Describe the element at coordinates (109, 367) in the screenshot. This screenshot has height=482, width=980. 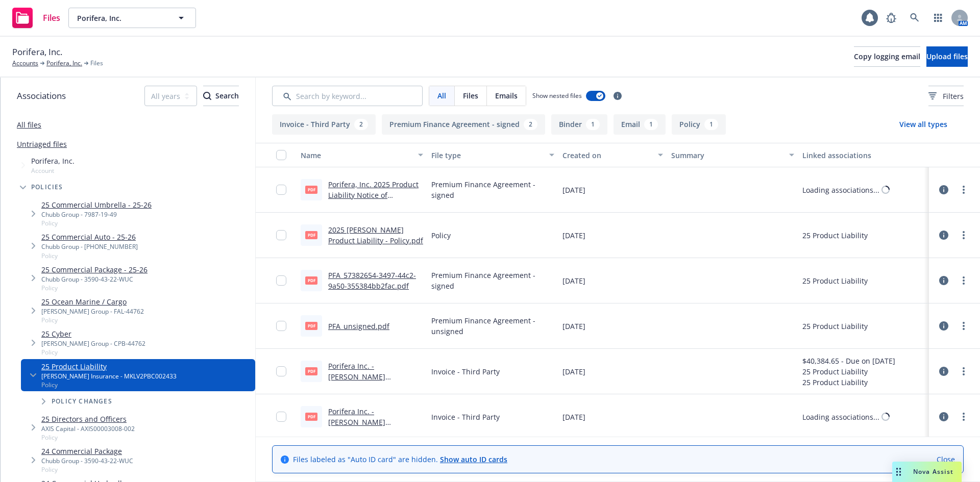
I see `a: 25 Product Liability` at that location.